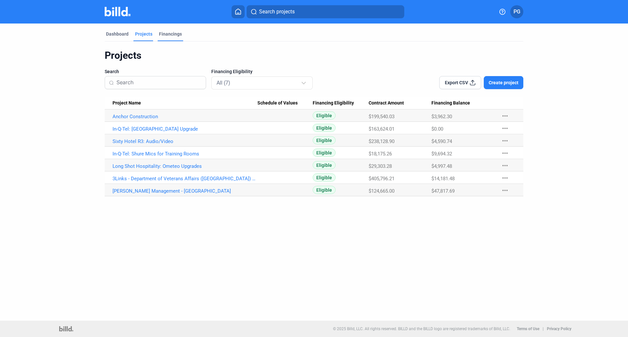 The height and width of the screenshot is (337, 628). I want to click on a: Long Shot Hospitality: Ometeo Upgrades, so click(185, 166).